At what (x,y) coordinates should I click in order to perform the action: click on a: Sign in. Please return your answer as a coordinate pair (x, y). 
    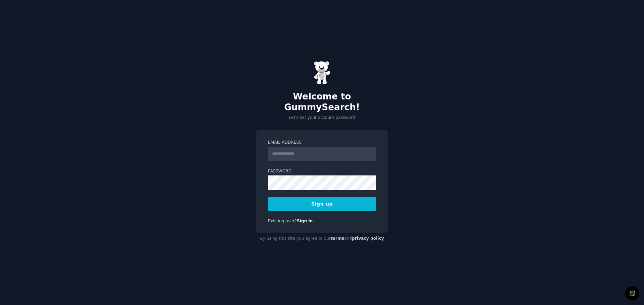
    Looking at the image, I should click on (305, 221).